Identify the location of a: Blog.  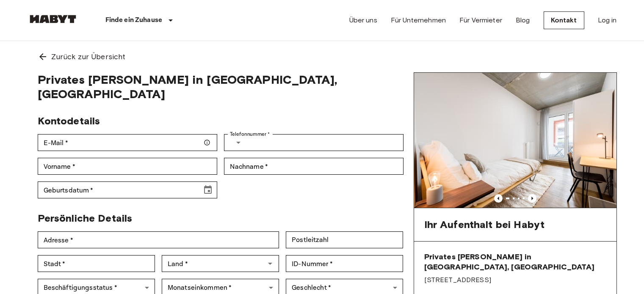
(523, 21).